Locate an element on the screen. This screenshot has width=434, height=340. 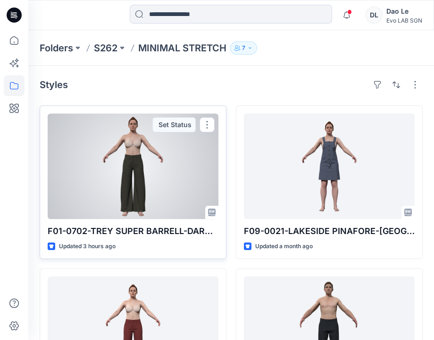
div: Dao Le is located at coordinates (404, 11).